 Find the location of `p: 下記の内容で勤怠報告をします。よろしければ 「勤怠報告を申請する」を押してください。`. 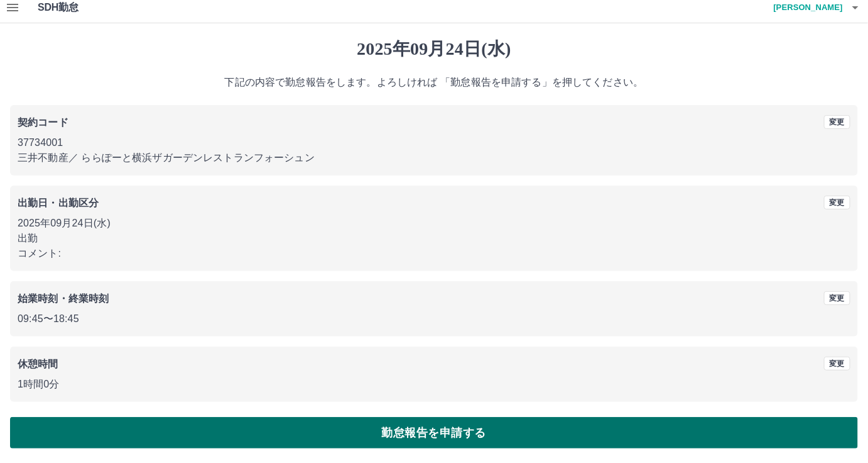

p: 下記の内容で勤怠報告をします。よろしければ 「勤怠報告を申請する」を押してください。 is located at coordinates (434, 82).